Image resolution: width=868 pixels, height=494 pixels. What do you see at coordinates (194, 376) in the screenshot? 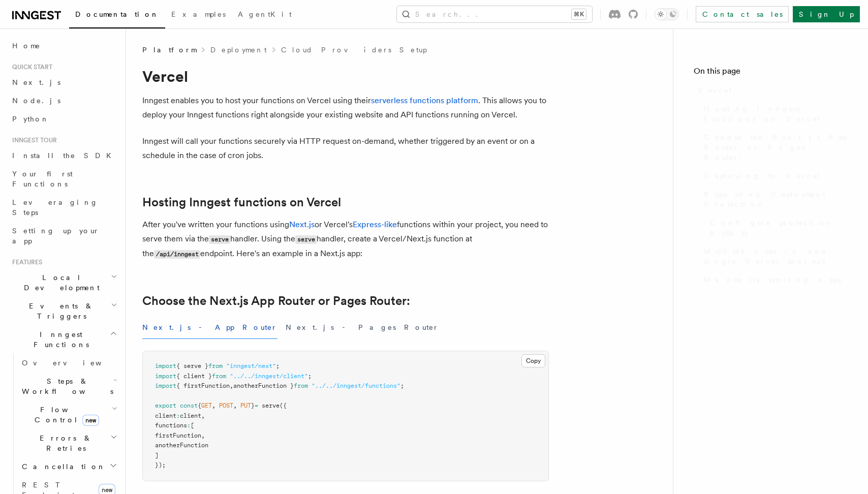
I see `span: { client }` at bounding box center [194, 376].